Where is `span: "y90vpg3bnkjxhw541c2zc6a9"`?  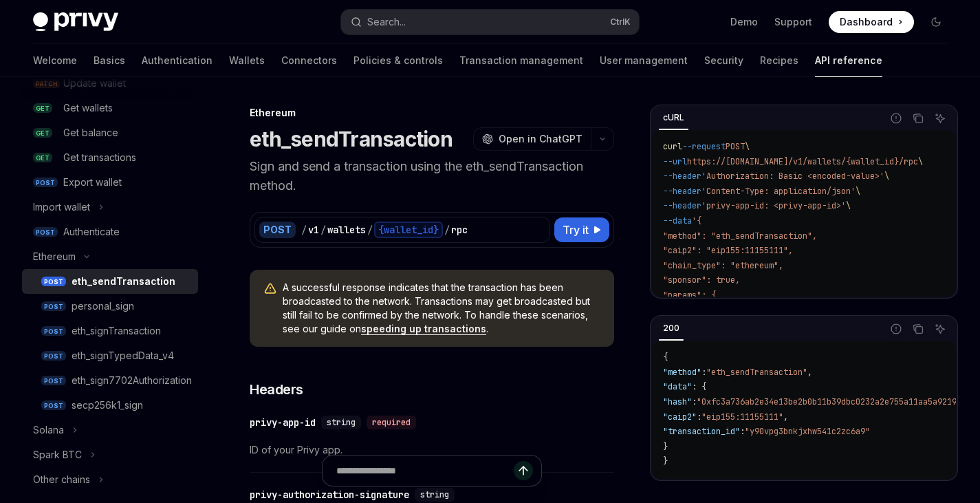 span: "y90vpg3bnkjxhw541c2zc6a9" is located at coordinates (807, 432).